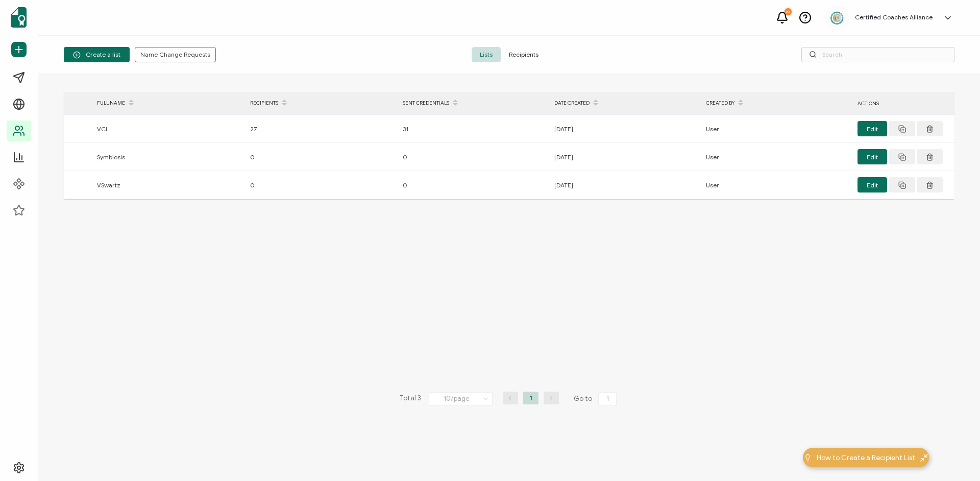  Describe the element at coordinates (955, 457) in the screenshot. I see `div: Chat Widget` at that location.